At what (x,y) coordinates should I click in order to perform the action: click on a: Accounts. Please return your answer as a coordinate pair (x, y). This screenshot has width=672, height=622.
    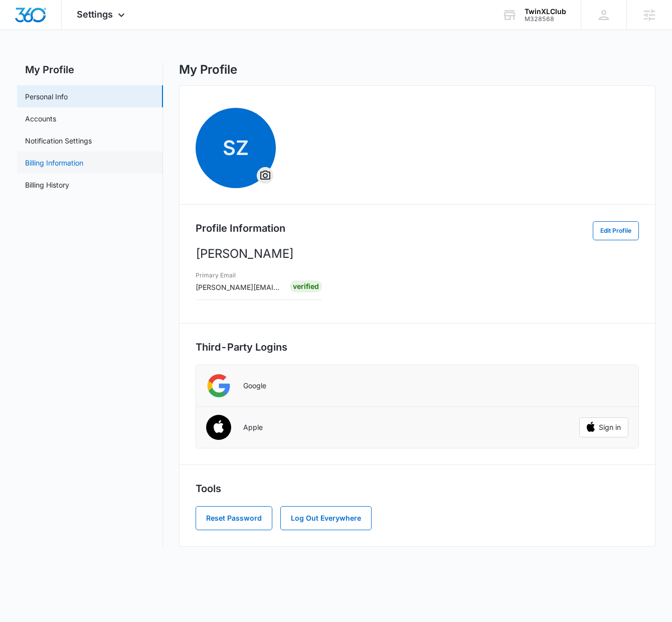
    Looking at the image, I should click on (41, 119).